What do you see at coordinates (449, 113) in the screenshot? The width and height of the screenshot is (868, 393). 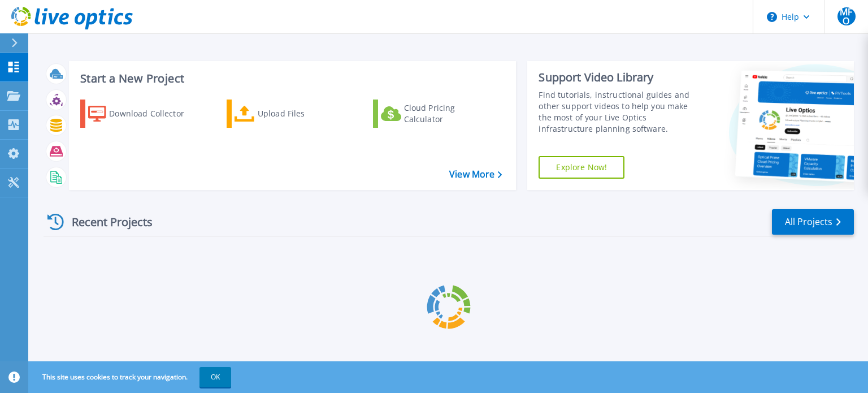 I see `div: Cloud Pricing Calculator` at bounding box center [449, 113].